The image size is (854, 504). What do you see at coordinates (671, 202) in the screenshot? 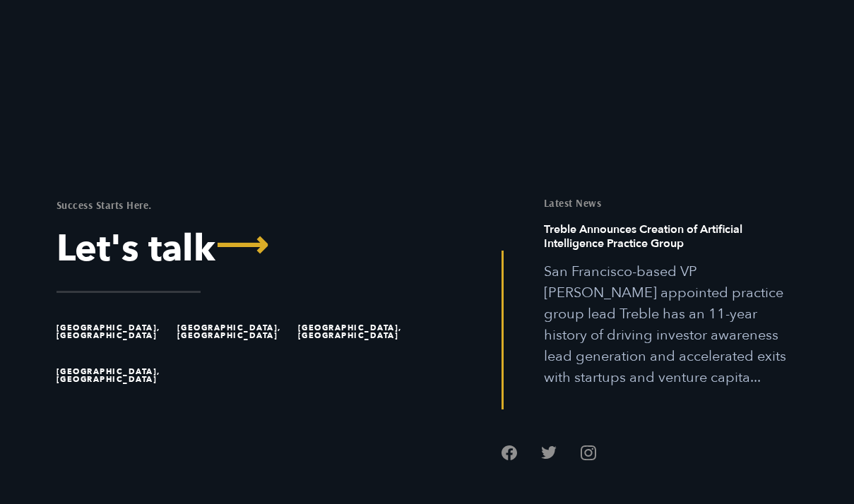
I see `h5: Latest News` at bounding box center [671, 202].